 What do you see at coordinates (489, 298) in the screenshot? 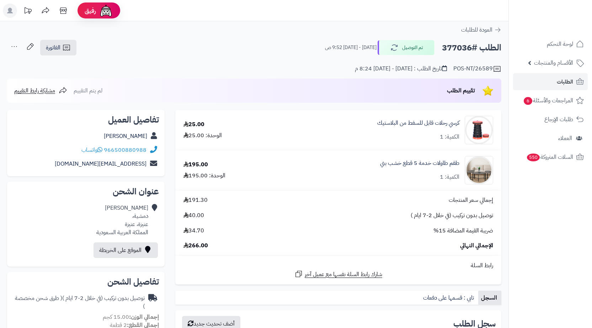
I see `a: السجل` at bounding box center [489, 298].